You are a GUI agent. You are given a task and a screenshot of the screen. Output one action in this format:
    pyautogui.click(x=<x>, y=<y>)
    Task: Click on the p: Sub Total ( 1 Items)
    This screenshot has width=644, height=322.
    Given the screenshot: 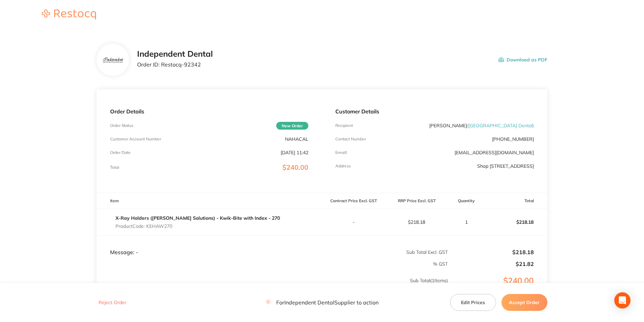 What is the action you would take?
    pyautogui.click(x=272, y=288)
    